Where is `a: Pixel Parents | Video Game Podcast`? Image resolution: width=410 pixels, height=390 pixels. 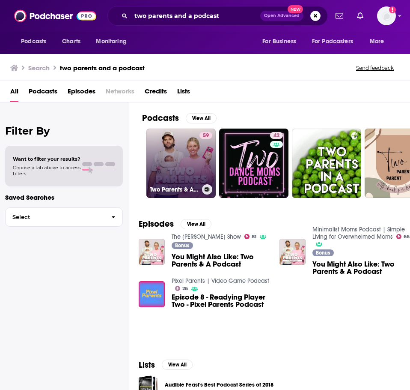 a: Pixel Parents | Video Game Podcast is located at coordinates (221, 281).